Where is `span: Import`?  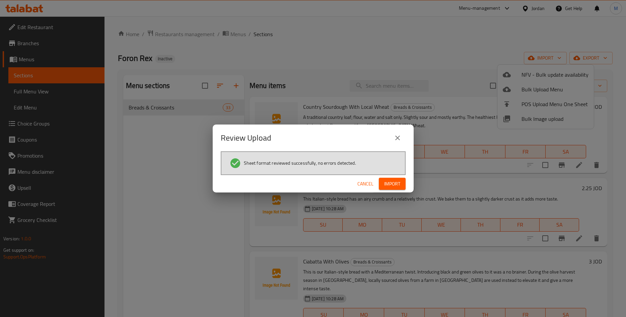 span: Import is located at coordinates (392, 184).